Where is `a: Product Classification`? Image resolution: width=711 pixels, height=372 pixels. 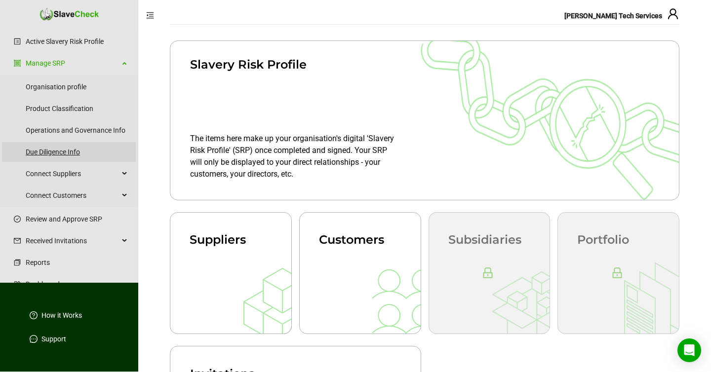
a: Product Classification is located at coordinates (76, 109).